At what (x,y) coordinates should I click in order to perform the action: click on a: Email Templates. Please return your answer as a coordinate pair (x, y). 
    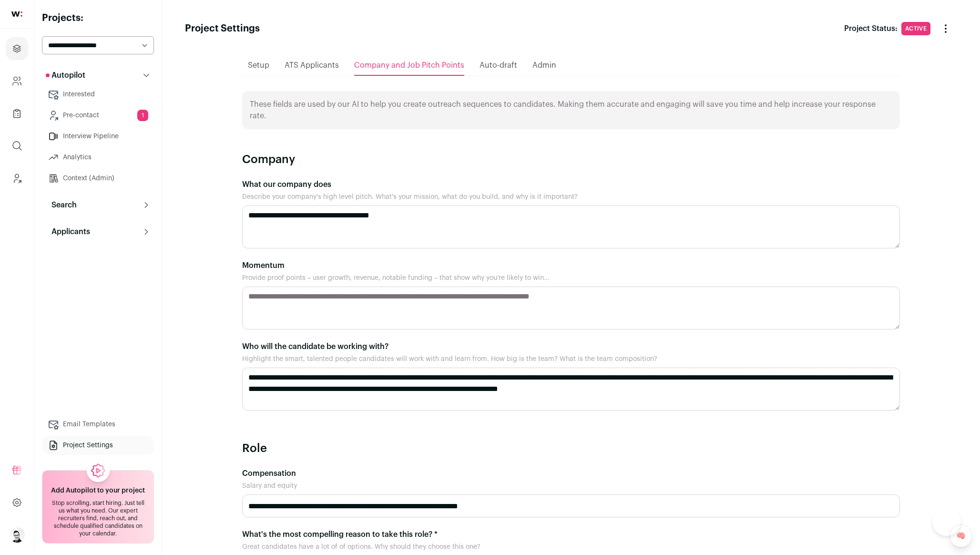
    Looking at the image, I should click on (98, 424).